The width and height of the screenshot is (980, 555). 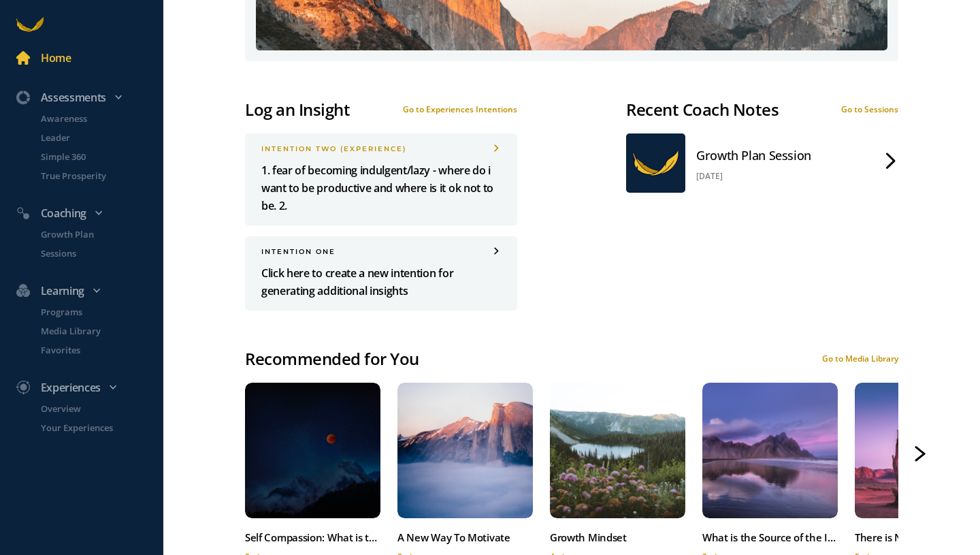 I want to click on a: Favorites, so click(x=93, y=350).